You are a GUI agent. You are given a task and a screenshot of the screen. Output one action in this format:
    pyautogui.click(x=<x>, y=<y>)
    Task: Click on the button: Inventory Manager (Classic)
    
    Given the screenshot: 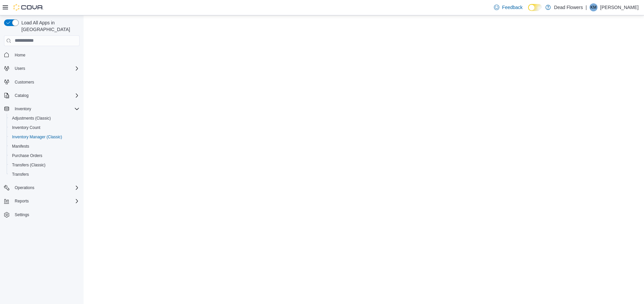 What is the action you would take?
    pyautogui.click(x=44, y=137)
    